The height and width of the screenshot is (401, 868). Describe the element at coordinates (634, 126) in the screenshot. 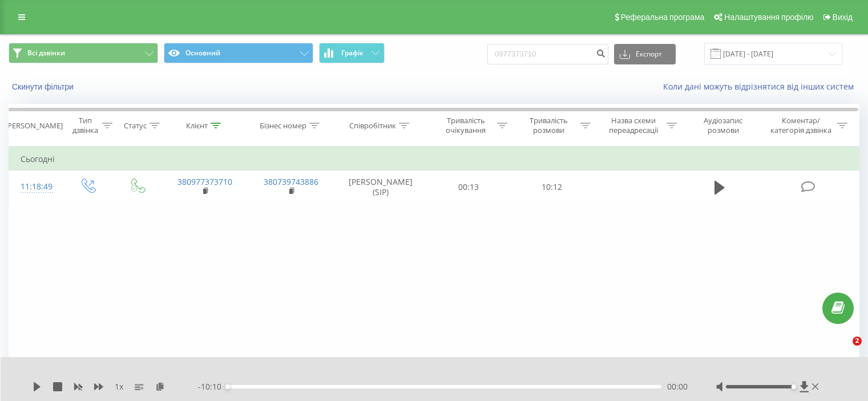

I see `div: Назва схеми переадресації` at that location.